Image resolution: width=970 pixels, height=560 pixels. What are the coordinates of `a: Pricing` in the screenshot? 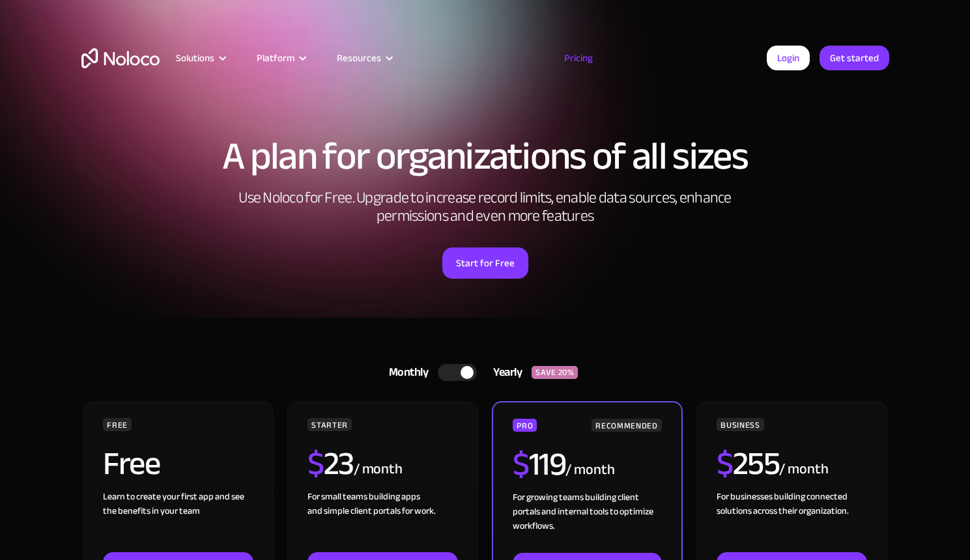 It's located at (578, 58).